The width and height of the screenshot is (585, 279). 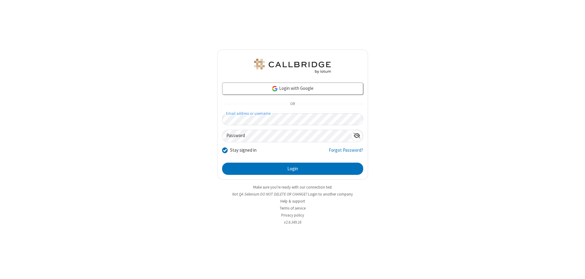 What do you see at coordinates (275, 89) in the screenshot?
I see `img: google-icon.png` at bounding box center [275, 89].